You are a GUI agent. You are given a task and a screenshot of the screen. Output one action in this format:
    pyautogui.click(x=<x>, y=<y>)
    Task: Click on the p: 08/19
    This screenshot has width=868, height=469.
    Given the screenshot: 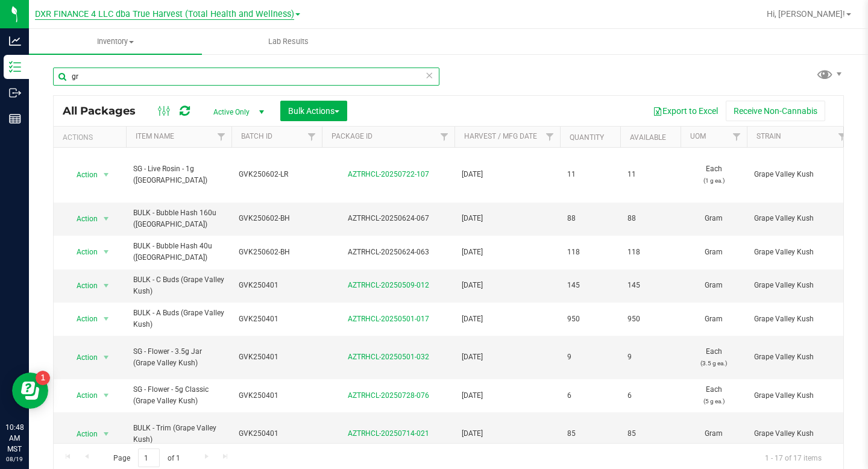 What is the action you would take?
    pyautogui.click(x=14, y=459)
    